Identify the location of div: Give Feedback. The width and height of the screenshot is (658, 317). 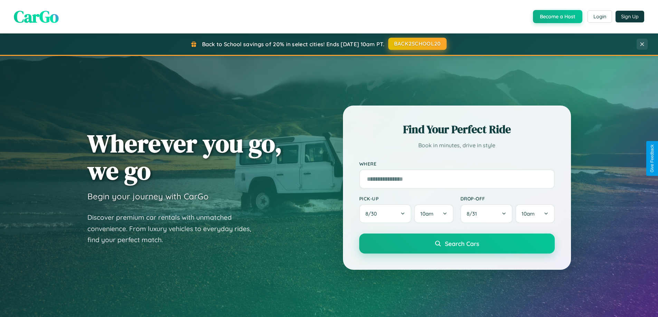
(652, 158).